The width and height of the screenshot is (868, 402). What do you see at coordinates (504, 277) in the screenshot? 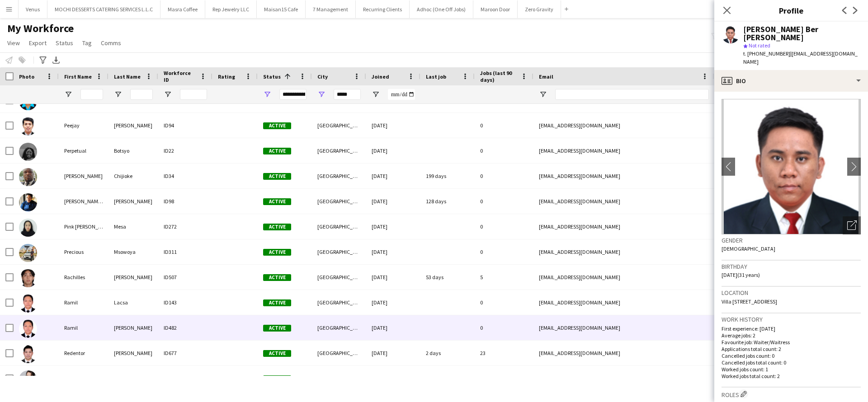
I see `div: 5` at bounding box center [504, 277].